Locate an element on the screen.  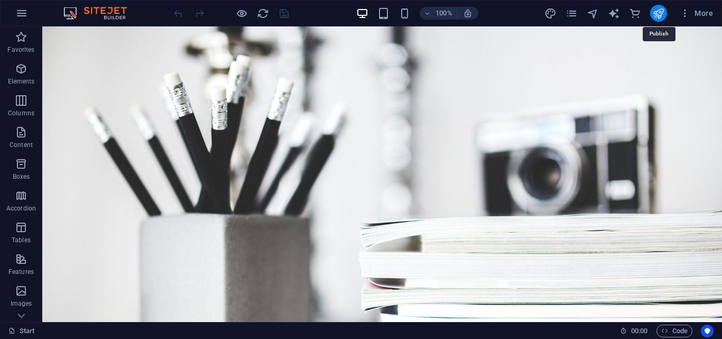
i: Commerce is located at coordinates (635, 13).